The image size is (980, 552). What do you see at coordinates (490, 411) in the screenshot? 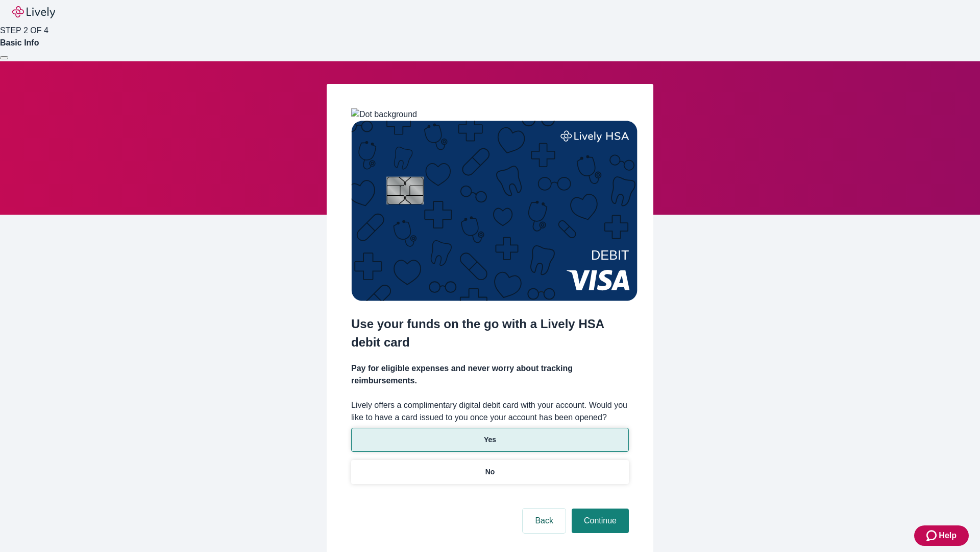
I see `label: Lively offers a complimentary digital debit card with your account. Would you like to have a card...` at bounding box center [490, 411].